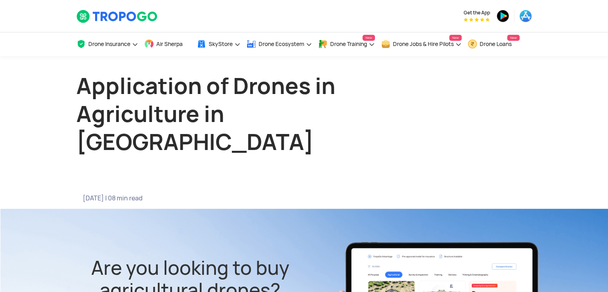  I want to click on span: SkyStore, so click(221, 44).